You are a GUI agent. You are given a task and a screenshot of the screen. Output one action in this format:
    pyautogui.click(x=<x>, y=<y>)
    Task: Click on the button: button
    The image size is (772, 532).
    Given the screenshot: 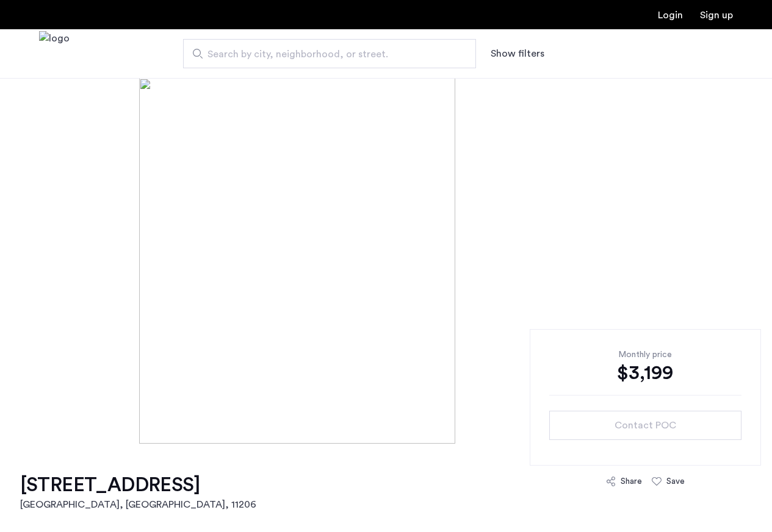 What is the action you would take?
    pyautogui.click(x=645, y=425)
    